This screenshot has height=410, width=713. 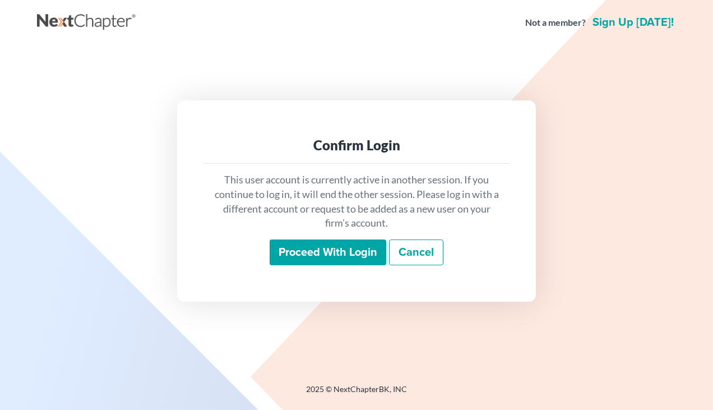 What do you see at coordinates (356, 393) in the screenshot?
I see `div: 2025 © NextChapterBK, INC` at bounding box center [356, 393].